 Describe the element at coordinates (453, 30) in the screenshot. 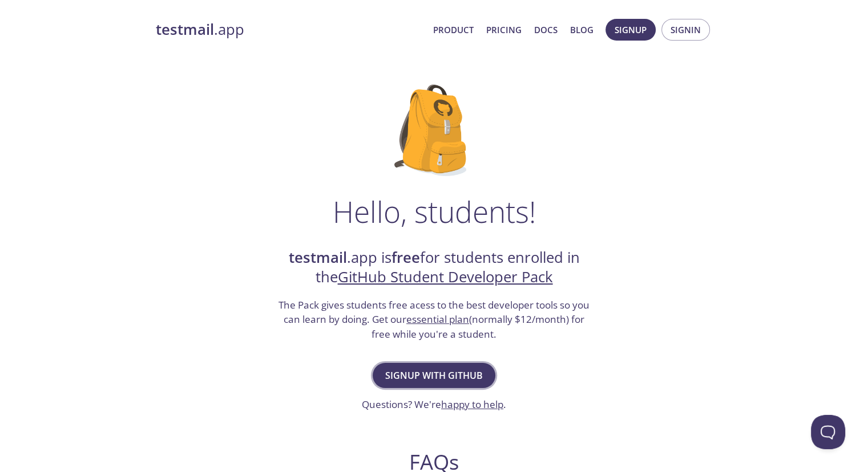

I see `a: Product` at that location.